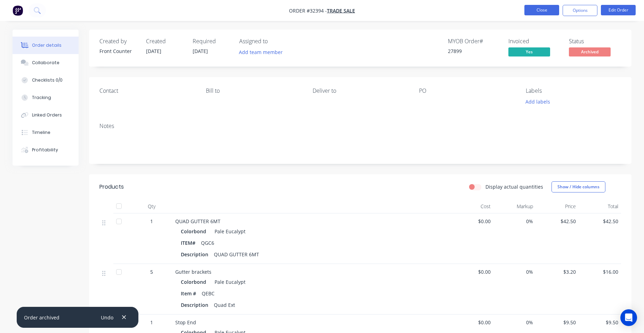  I want to click on button: Add labels, so click(537, 102).